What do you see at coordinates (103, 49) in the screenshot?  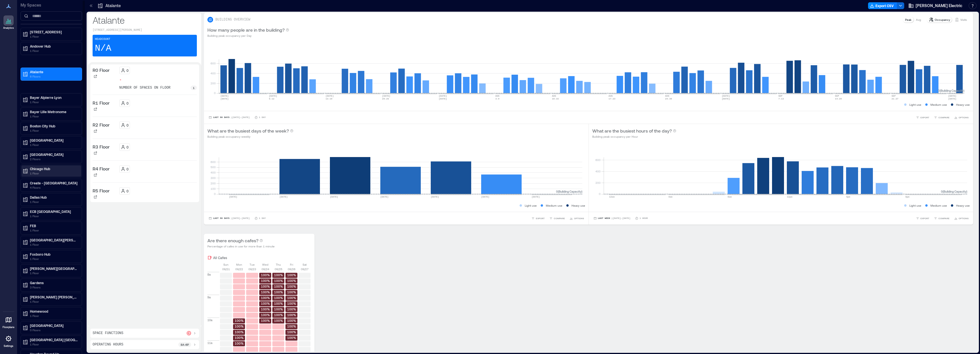 I see `p: N/A` at bounding box center [103, 49].